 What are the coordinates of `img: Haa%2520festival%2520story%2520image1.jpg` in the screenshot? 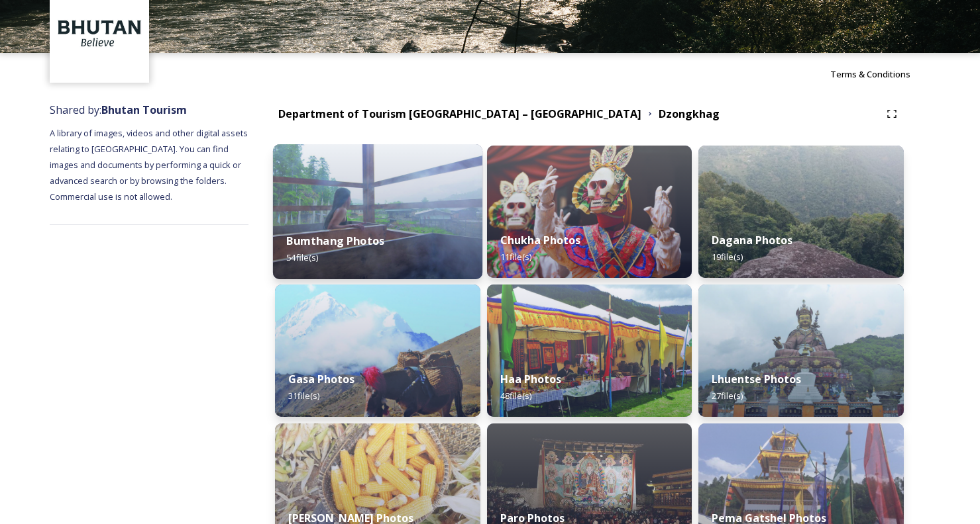 It's located at (590, 351).